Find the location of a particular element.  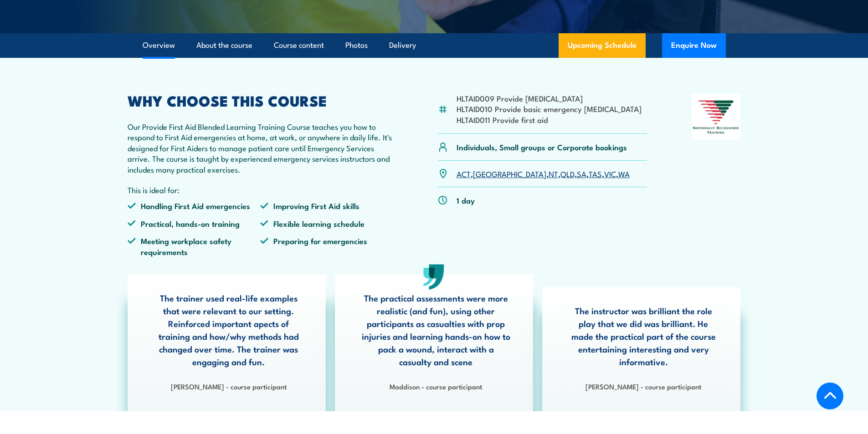

p: The practical assessments were more realistic (and fun), using other participants as casualties w... is located at coordinates (436, 330).